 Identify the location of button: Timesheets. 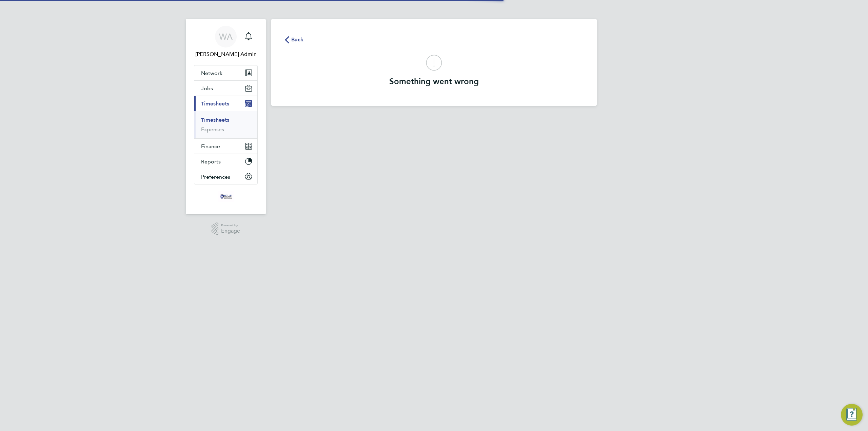
(226, 104).